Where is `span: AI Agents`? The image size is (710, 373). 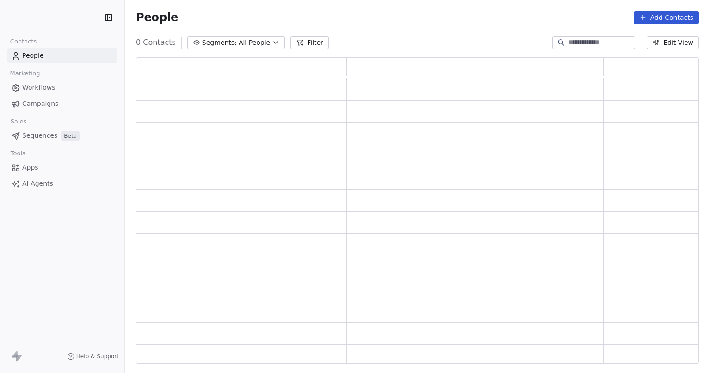
span: AI Agents is located at coordinates (37, 184).